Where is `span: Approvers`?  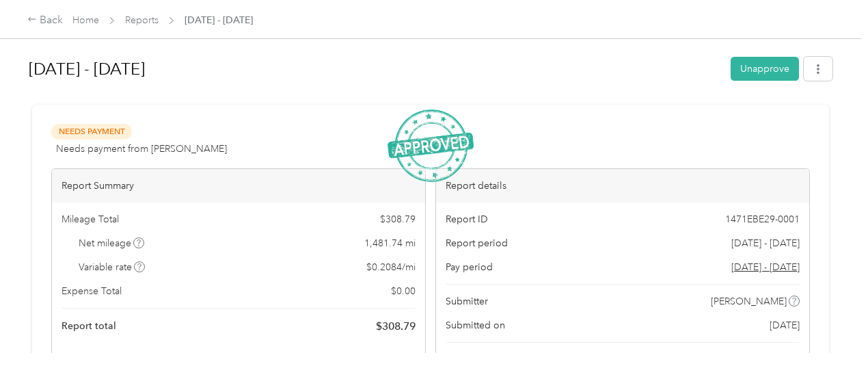
span: Approvers is located at coordinates (469, 359).